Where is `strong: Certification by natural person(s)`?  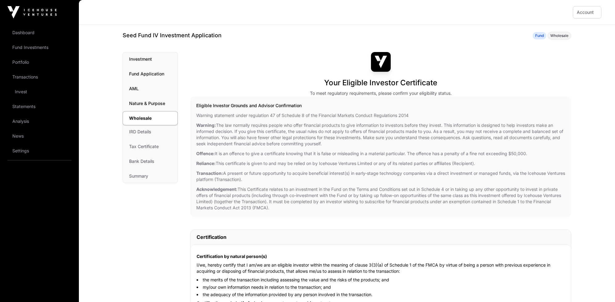
strong: Certification by natural person(s) is located at coordinates (232, 256).